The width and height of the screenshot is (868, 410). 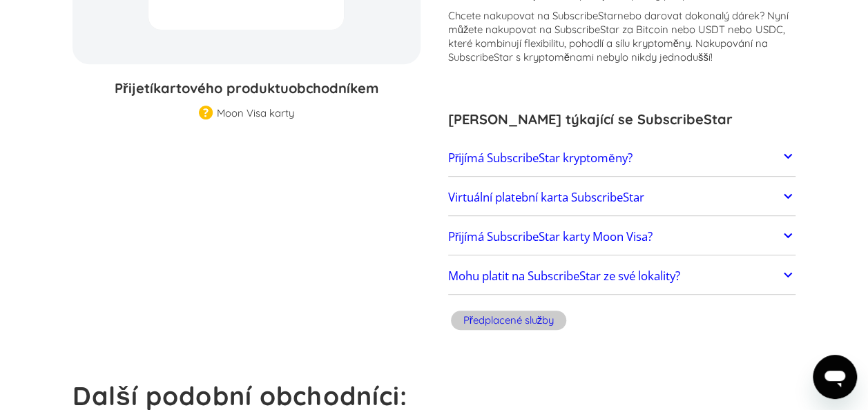 I want to click on a: Předplacené služby, so click(x=508, y=322).